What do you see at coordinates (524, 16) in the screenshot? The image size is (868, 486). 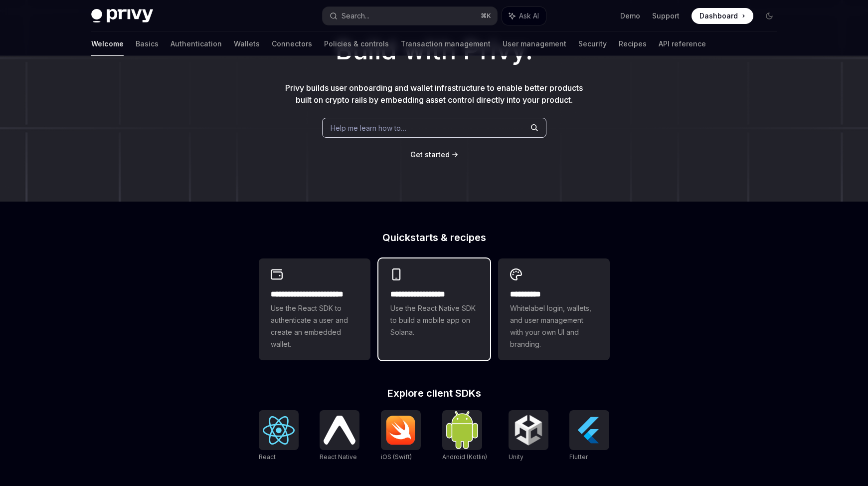 I see `button: Ask AI` at bounding box center [524, 16].